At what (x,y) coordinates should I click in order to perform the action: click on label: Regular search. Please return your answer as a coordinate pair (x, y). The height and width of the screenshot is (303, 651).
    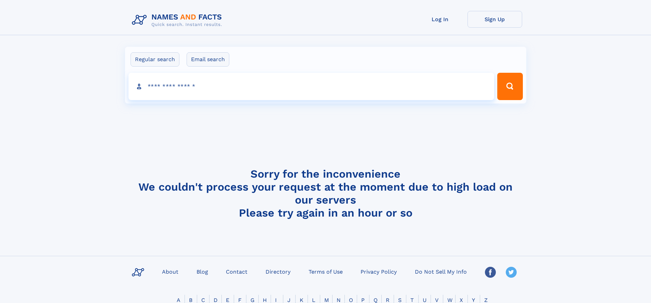
    Looking at the image, I should click on (155, 59).